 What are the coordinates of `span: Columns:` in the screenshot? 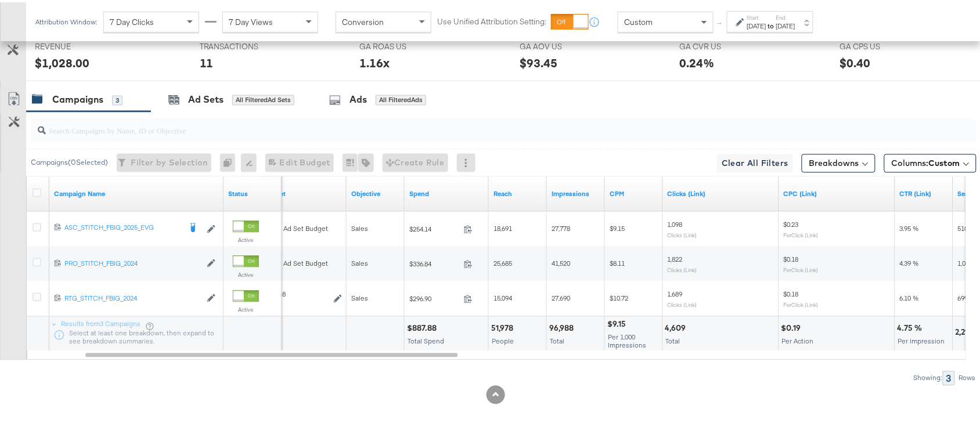 It's located at (926, 162).